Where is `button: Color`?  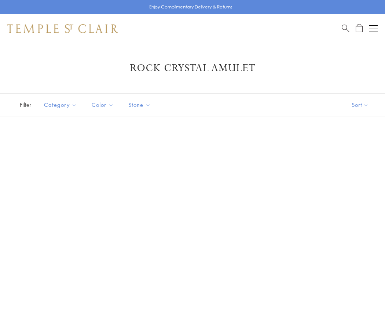
button: Color is located at coordinates (103, 105).